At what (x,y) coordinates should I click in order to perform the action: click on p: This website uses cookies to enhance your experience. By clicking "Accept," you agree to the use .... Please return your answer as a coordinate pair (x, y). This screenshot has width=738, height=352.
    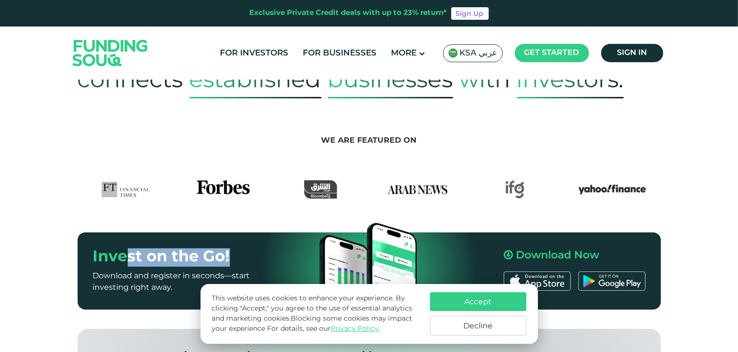
    Looking at the image, I should click on (316, 314).